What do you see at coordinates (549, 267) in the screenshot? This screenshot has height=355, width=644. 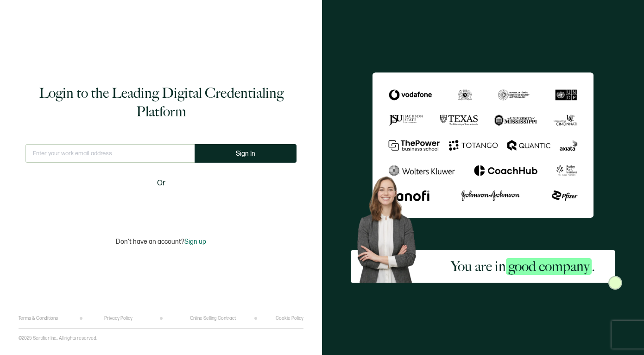 I see `span: good company` at bounding box center [549, 267].